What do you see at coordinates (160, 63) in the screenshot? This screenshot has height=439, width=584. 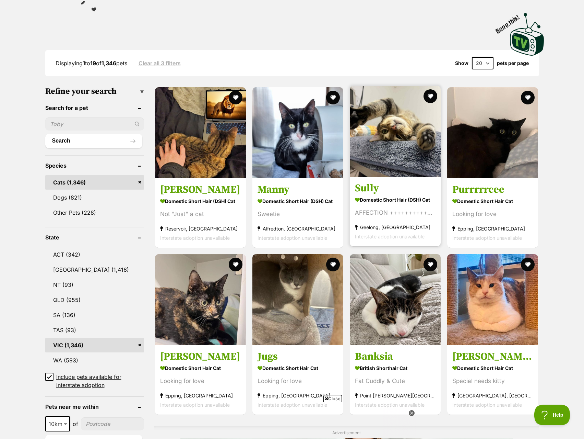 I see `a: Clear all 3 filters` at bounding box center [160, 63].